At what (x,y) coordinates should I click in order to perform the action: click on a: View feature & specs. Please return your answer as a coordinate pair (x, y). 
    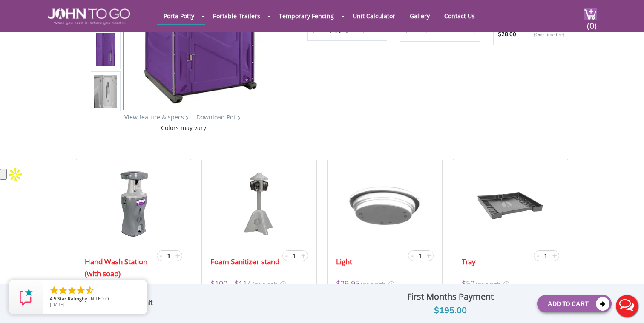
    Looking at the image, I should click on (154, 117).